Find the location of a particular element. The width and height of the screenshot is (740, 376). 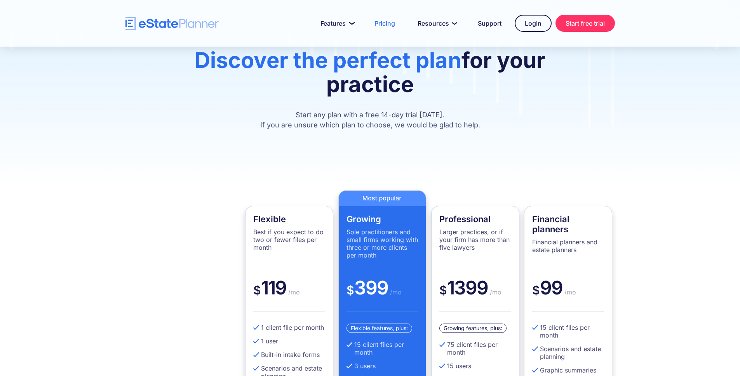

div: 119 is located at coordinates (289, 294).